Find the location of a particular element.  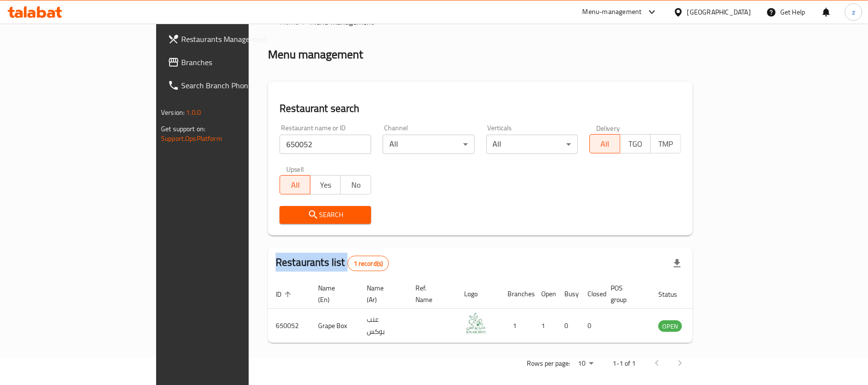

span: Branches is located at coordinates (237, 62).